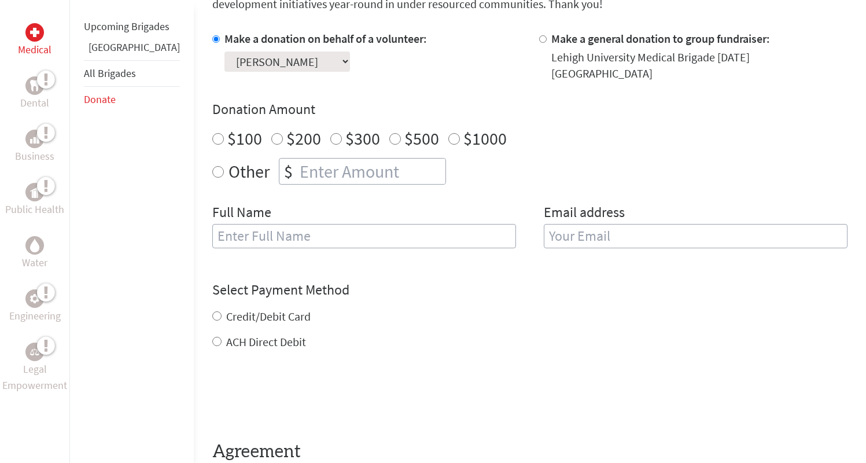  What do you see at coordinates (35, 85) in the screenshot?
I see `img: Dental` at bounding box center [35, 85].